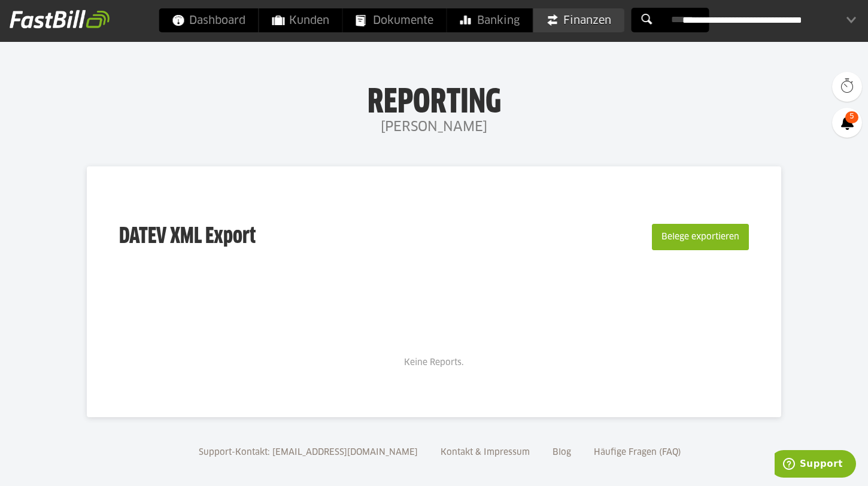  Describe the element at coordinates (301, 21) in the screenshot. I see `a: Kunden` at that location.